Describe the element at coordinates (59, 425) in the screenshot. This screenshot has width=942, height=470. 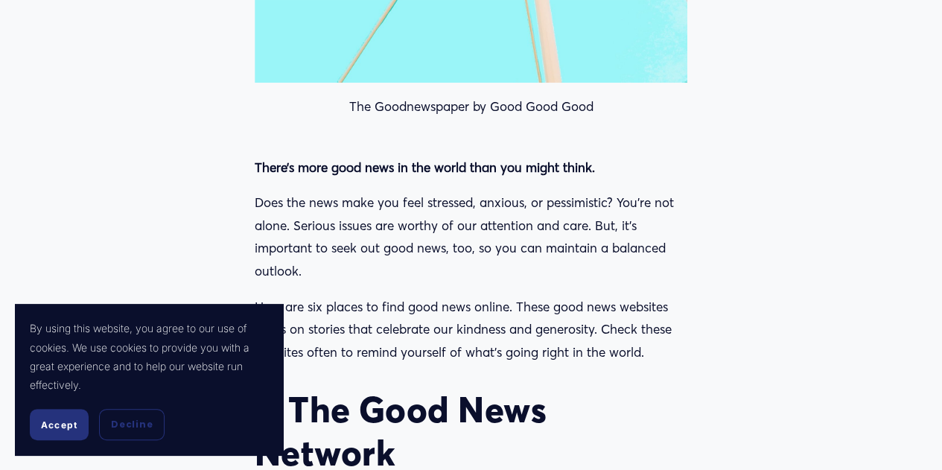
I see `span: Accept` at that location.